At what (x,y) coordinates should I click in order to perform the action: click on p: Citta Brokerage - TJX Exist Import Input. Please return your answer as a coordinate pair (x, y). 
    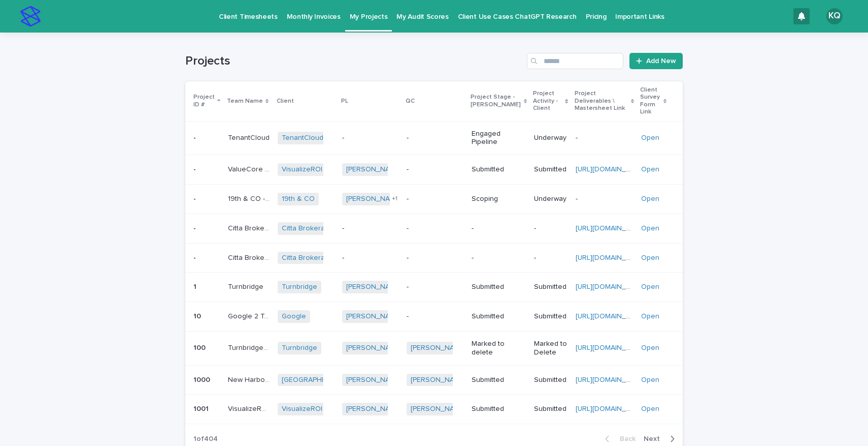
    Looking at the image, I should click on (250, 227).